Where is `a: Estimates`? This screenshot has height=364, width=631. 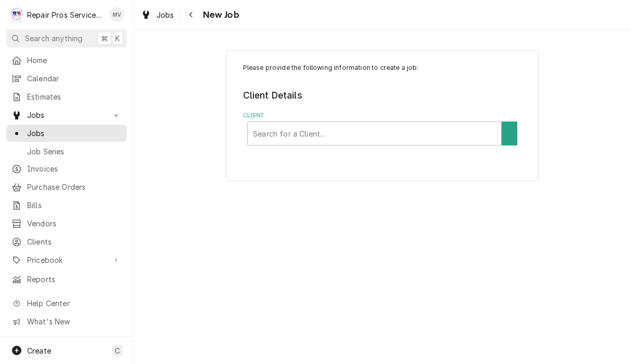
a: Estimates is located at coordinates (66, 97).